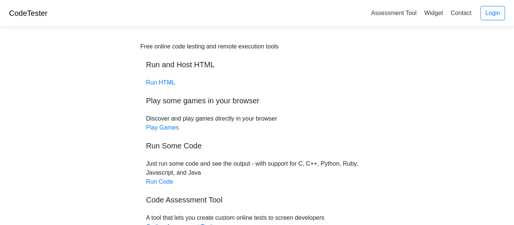 The height and width of the screenshot is (225, 514). Describe the element at coordinates (160, 182) in the screenshot. I see `a: Run Code` at that location.